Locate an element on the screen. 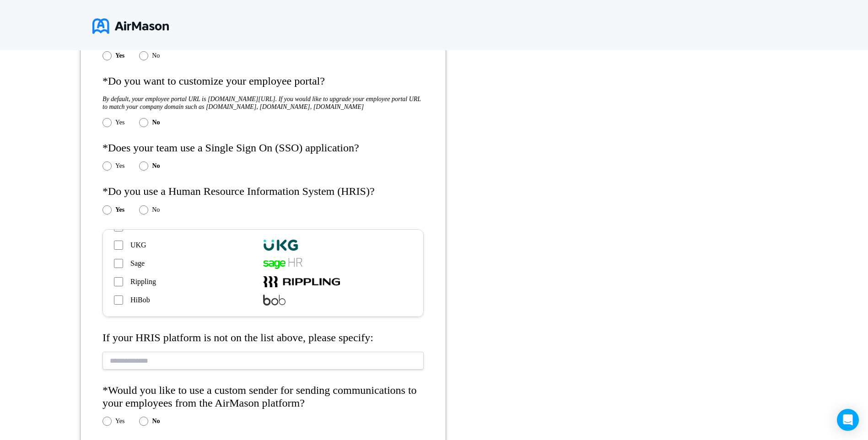  img: logo is located at coordinates (130, 26).